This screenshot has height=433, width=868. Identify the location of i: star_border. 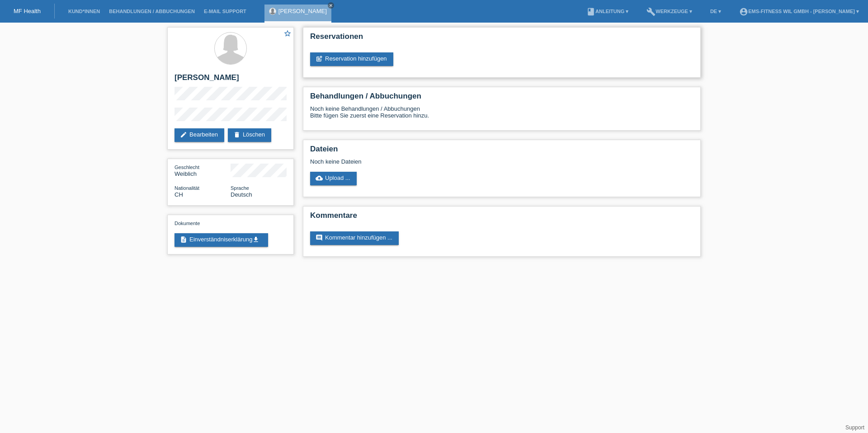
(287, 33).